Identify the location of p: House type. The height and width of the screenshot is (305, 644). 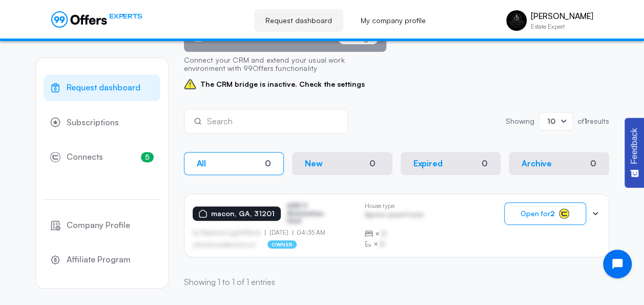
(394, 206).